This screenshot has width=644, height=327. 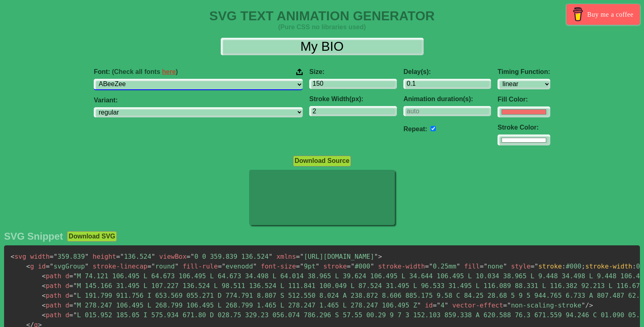 I want to click on span: #000, so click(x=360, y=266).